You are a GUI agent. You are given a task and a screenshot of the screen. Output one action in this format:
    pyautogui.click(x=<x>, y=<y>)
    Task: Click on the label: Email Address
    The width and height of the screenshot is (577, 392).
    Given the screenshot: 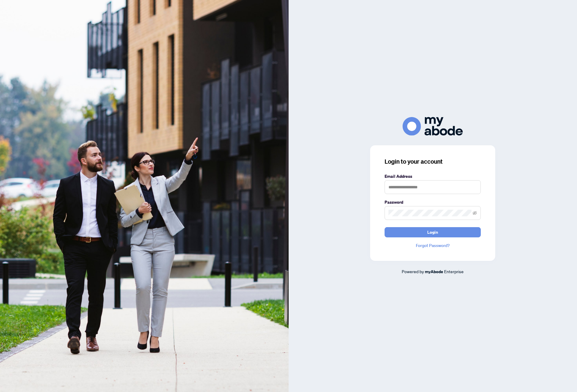 What is the action you would take?
    pyautogui.click(x=433, y=176)
    